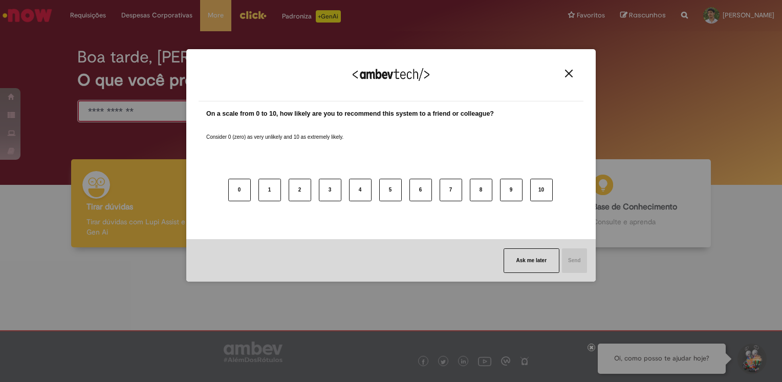 Image resolution: width=782 pixels, height=382 pixels. I want to click on button: 0, so click(240, 190).